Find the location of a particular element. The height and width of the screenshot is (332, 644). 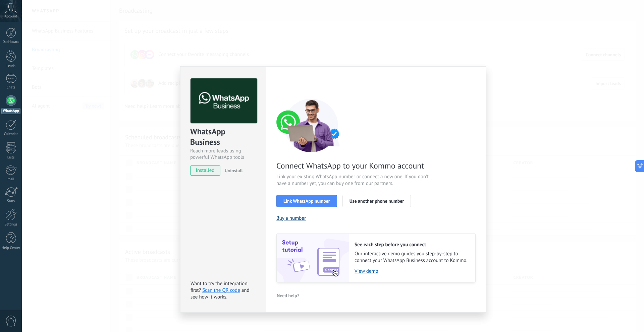

div: Chats is located at coordinates (11, 88).